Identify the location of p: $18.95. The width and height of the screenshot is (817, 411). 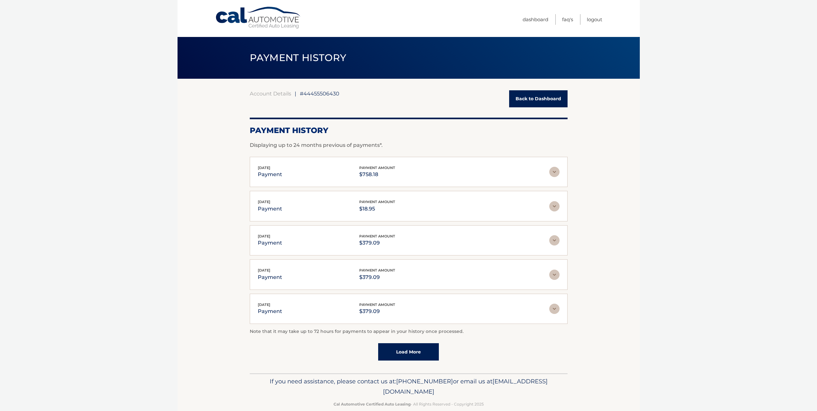
(377, 209).